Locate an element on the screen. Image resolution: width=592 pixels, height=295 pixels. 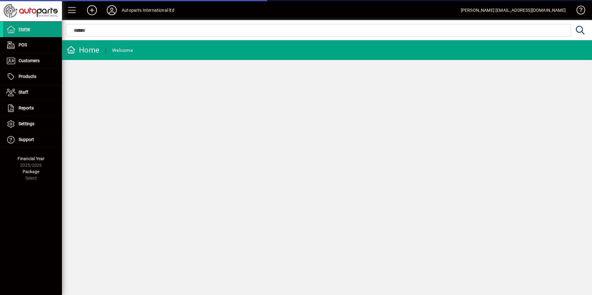
span: Financial Year is located at coordinates (31, 159).